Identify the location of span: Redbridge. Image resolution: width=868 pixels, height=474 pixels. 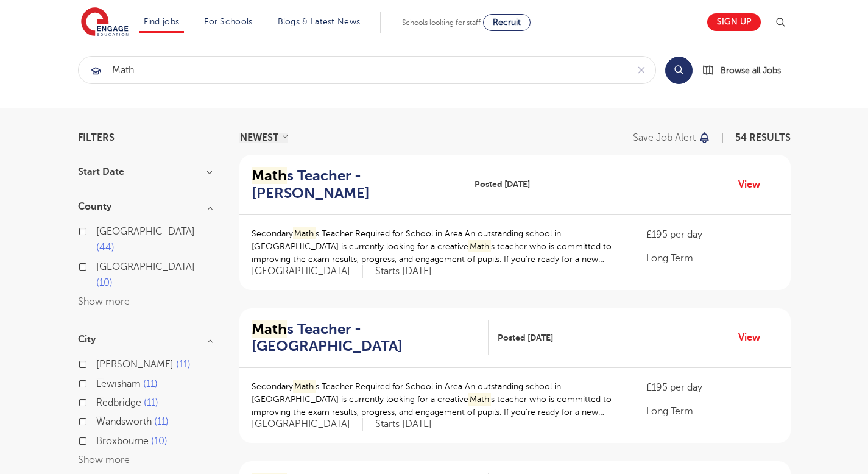
(119, 403).